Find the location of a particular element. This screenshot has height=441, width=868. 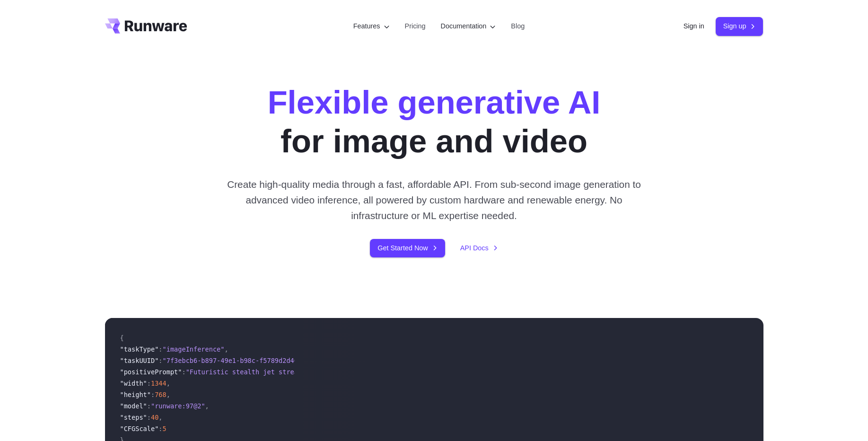

h1: for image and video is located at coordinates (434, 122).